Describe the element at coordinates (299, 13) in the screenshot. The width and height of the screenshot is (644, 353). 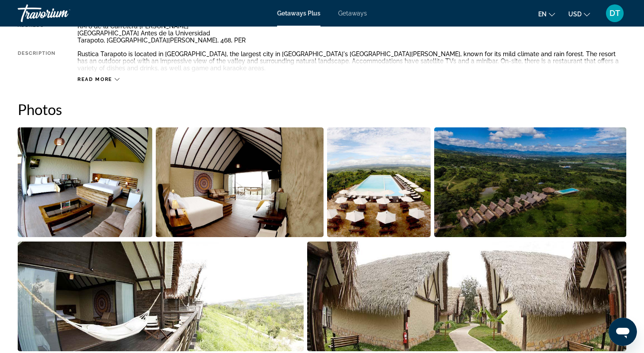
I see `span: Getaways Plus` at that location.